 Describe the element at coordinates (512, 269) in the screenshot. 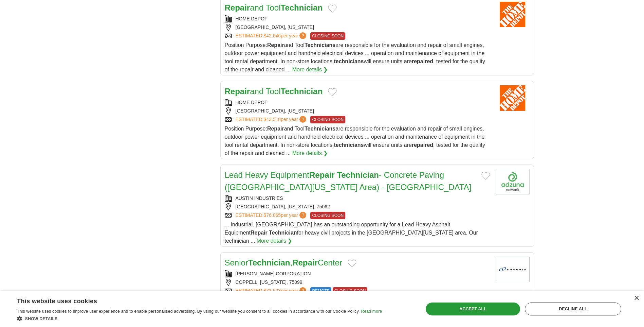

I see `img: Danaher Corporation logo` at that location.